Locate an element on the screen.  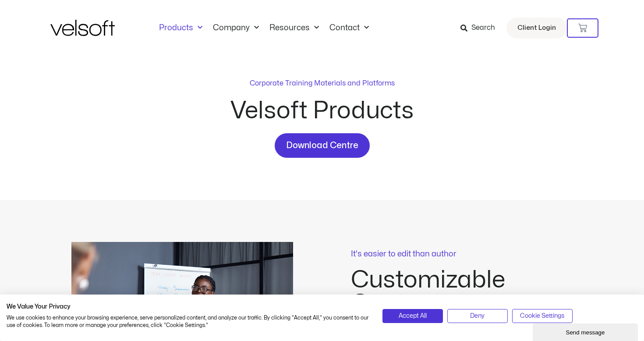
a: ResourcesMenu Toggle is located at coordinates (294, 28).